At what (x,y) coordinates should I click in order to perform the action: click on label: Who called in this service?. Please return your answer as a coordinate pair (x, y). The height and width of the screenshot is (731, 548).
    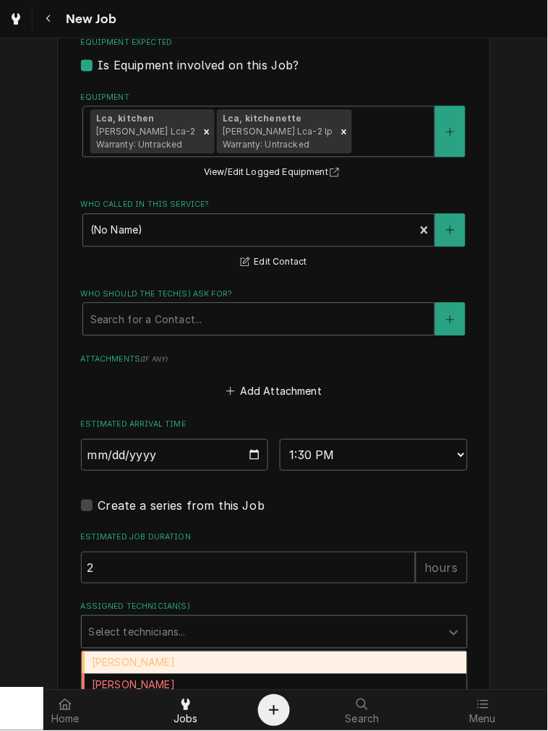
    Looking at the image, I should click on (274, 205).